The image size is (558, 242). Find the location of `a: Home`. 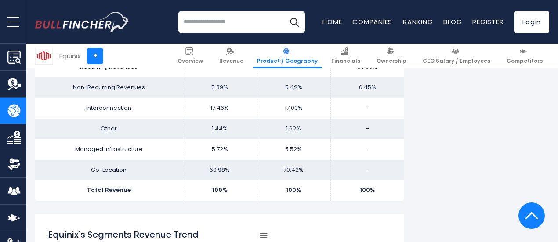

a: Home is located at coordinates (332, 22).